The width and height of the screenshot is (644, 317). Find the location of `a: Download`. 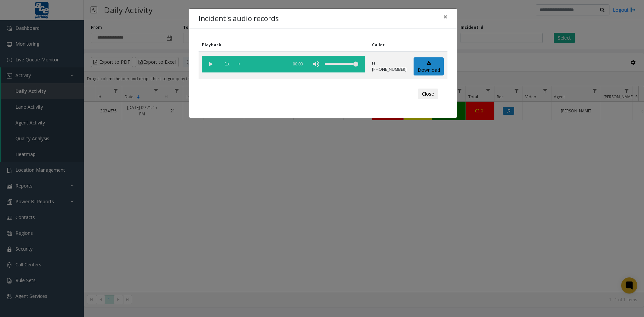

a: Download is located at coordinates (429, 66).